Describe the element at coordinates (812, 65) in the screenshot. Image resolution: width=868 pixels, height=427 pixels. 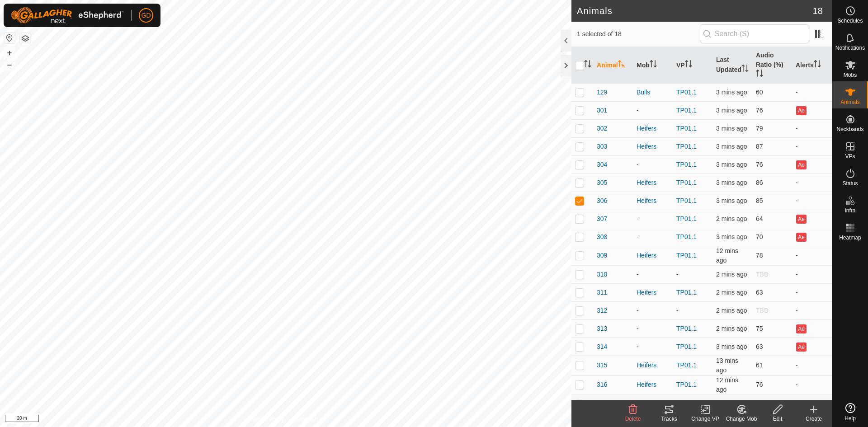
I see `th: Alerts` at that location.